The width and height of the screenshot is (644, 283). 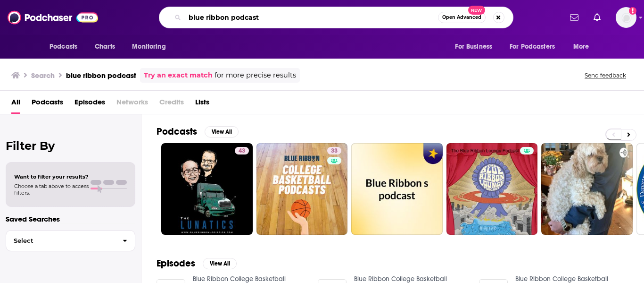 What do you see at coordinates (334, 151) in the screenshot?
I see `span: 33` at bounding box center [334, 151].